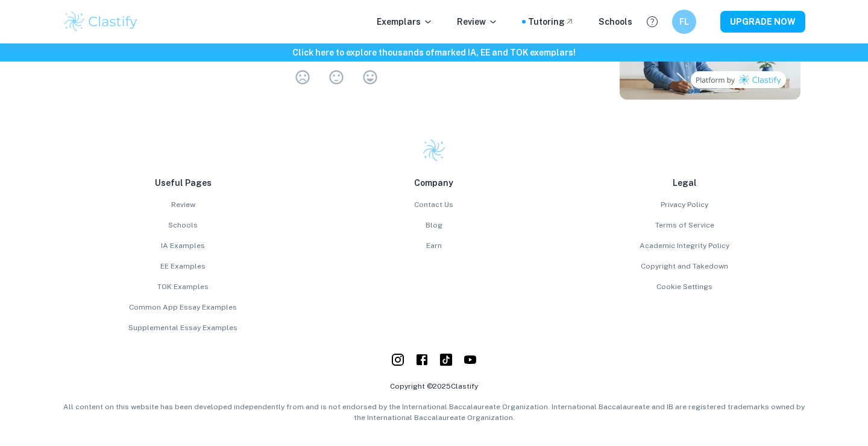 This screenshot has height=446, width=868. I want to click on h6: Click here to explore thousands of marked IA, EE and TOK exemplars !, so click(434, 52).